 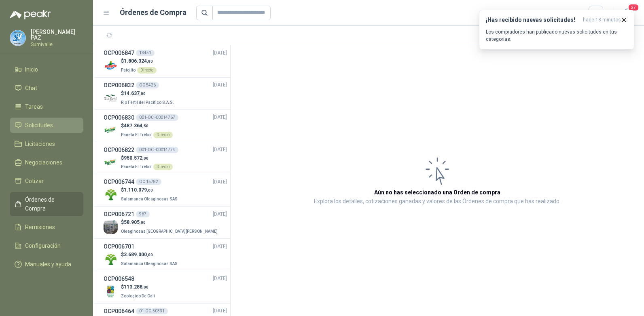 What do you see at coordinates (119, 182) in the screenshot?
I see `h3: OCP006744` at bounding box center [119, 182].